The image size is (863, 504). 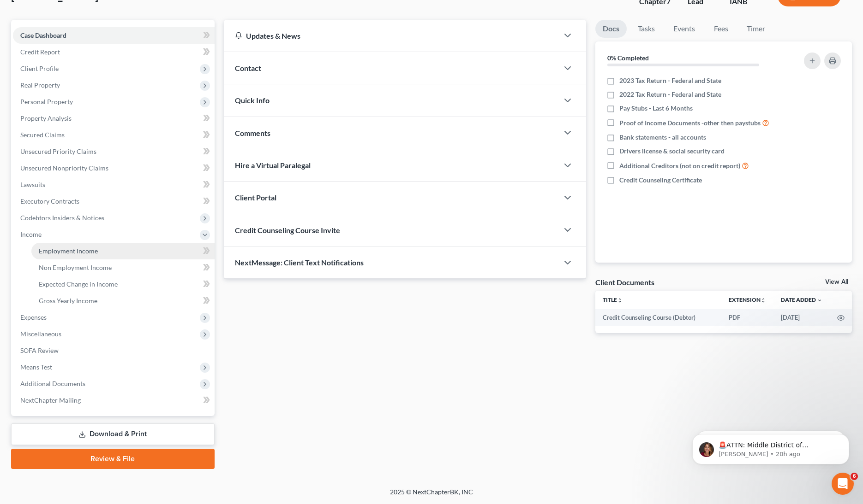 What do you see at coordinates (123, 268) in the screenshot?
I see `a: Non Employment Income` at bounding box center [123, 268].